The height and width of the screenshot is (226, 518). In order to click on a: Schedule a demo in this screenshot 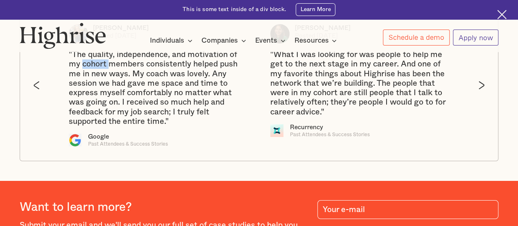, I will do `click(416, 37)`.